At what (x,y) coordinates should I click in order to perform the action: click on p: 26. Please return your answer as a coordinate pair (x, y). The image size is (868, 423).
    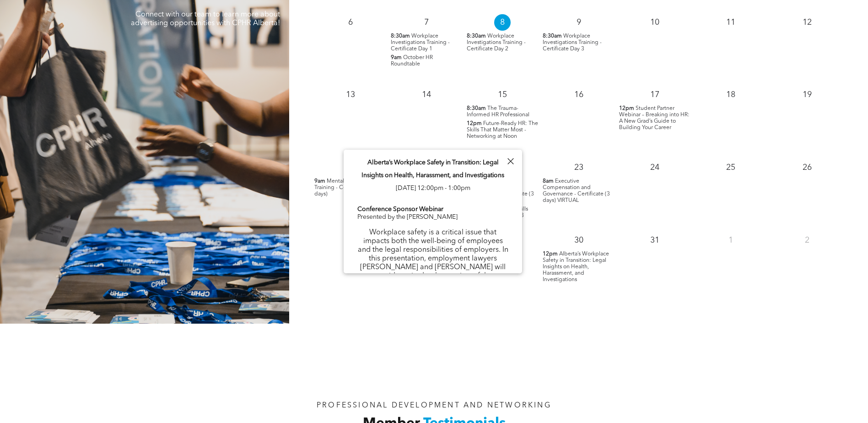
    Looking at the image, I should click on (807, 168).